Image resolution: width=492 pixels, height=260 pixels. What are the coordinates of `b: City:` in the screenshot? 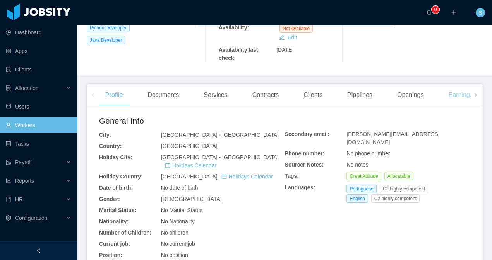 It's located at (105, 135).